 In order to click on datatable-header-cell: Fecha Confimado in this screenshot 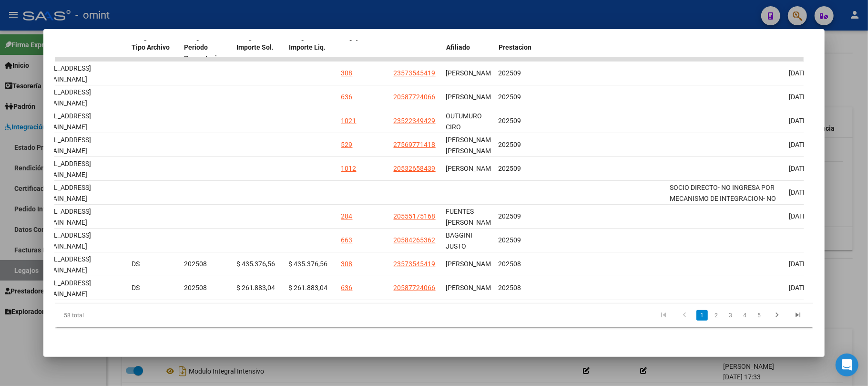, I will do `click(807, 48)`.